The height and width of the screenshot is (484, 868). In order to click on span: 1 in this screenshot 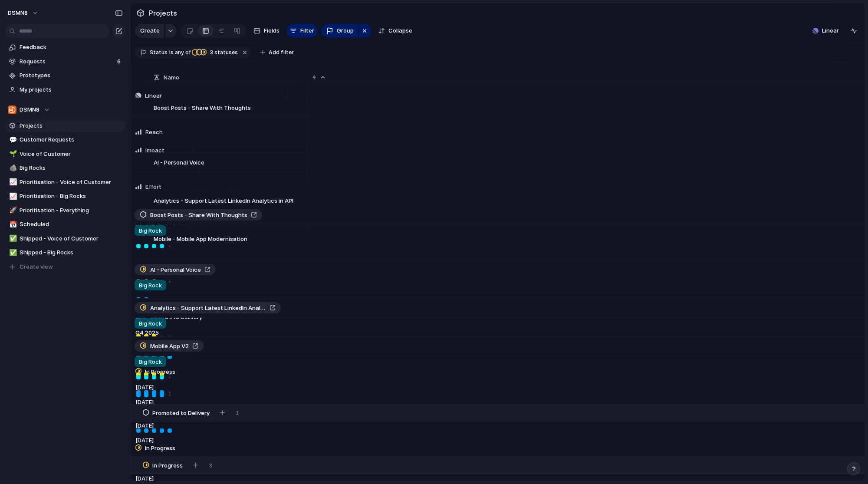, I will do `click(238, 413)`.